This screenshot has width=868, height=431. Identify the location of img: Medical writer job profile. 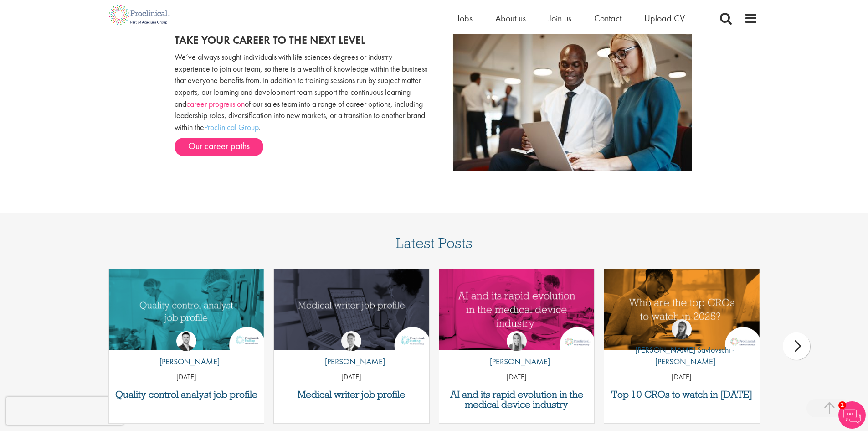
(351, 309).